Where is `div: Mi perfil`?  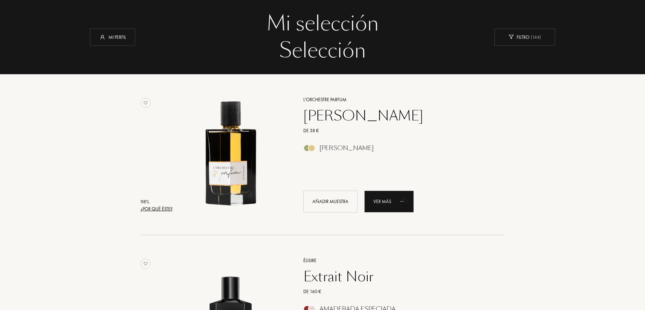 div: Mi perfil is located at coordinates (112, 37).